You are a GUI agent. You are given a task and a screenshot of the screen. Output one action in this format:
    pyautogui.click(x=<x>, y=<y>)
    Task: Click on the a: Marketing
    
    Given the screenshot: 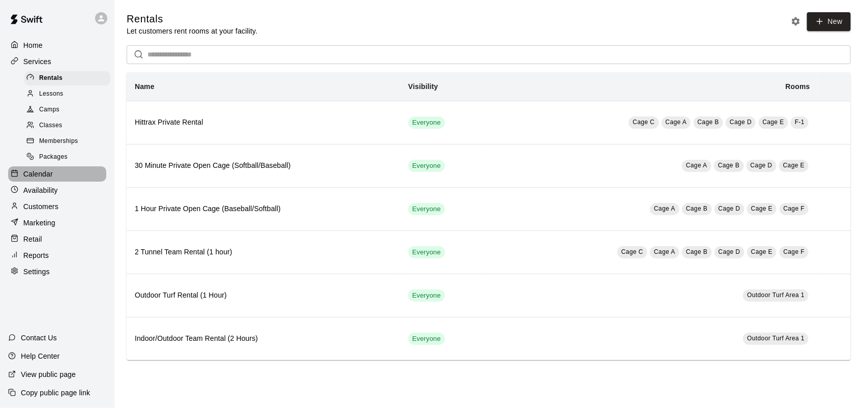 What is the action you would take?
    pyautogui.click(x=57, y=223)
    